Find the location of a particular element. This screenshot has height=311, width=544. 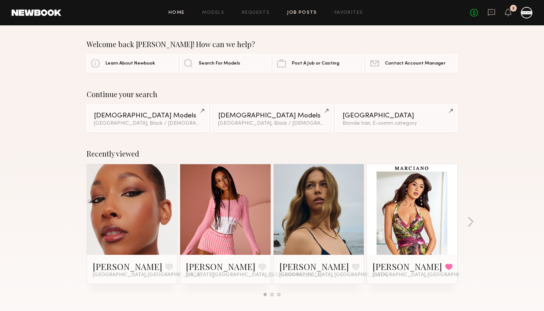

div: Recently viewed is located at coordinates (272, 154).